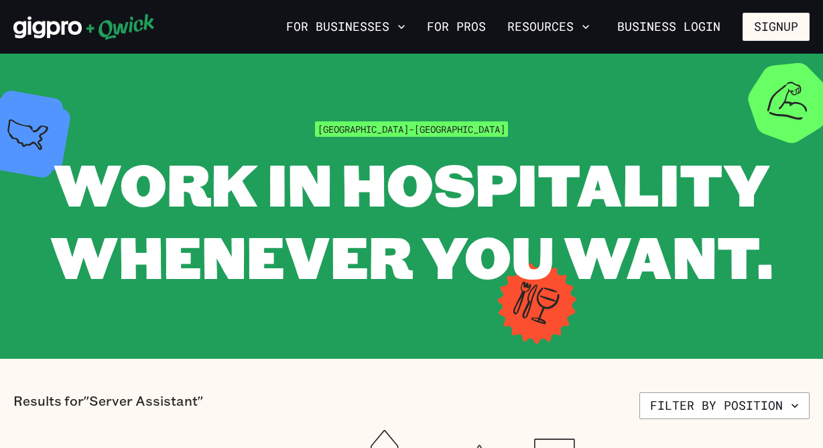  Describe the element at coordinates (108, 405) in the screenshot. I see `p: Results for "Server Assistant"` at that location.